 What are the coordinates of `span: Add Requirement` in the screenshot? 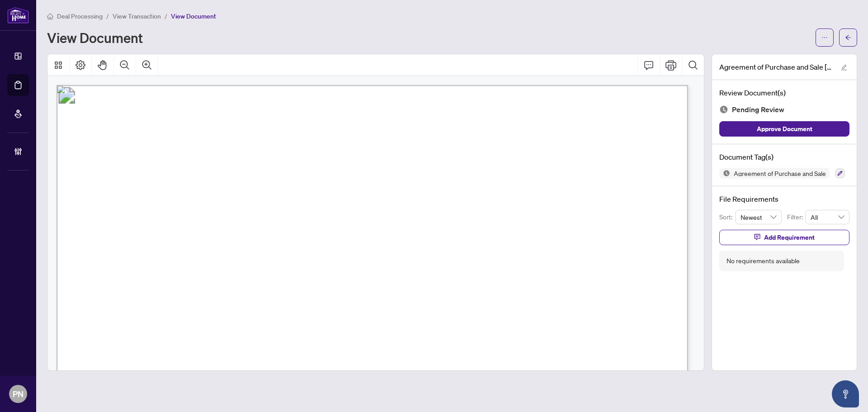 It's located at (789, 237).